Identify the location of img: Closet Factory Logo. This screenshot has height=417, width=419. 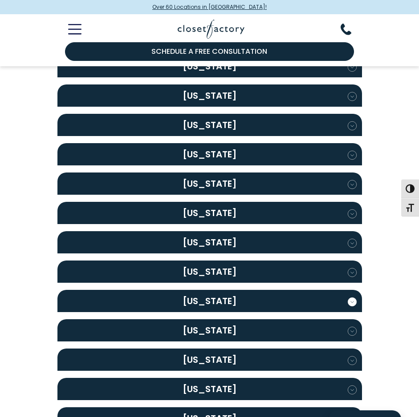
(211, 29).